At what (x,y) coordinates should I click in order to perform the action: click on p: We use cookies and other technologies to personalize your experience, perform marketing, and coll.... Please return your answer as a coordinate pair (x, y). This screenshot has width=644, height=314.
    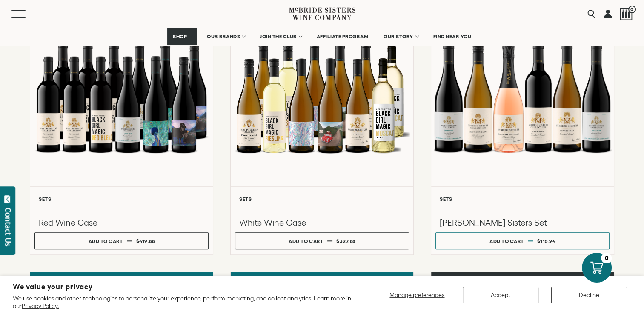
    Looking at the image, I should click on (183, 302).